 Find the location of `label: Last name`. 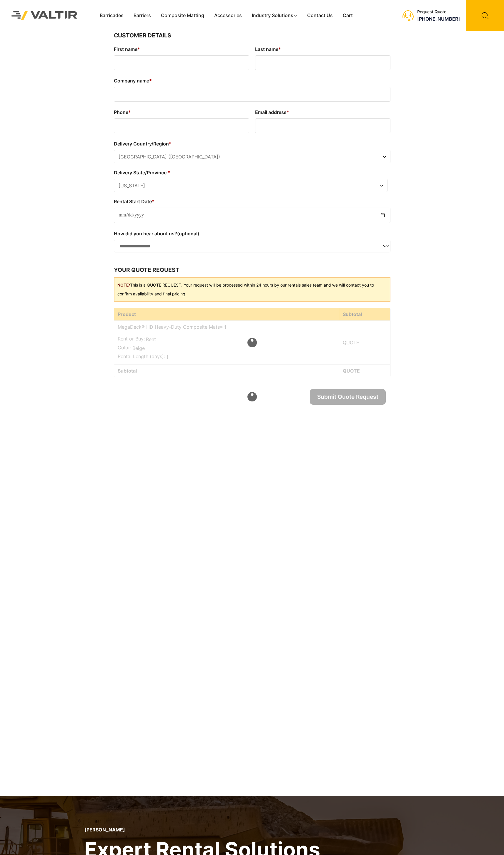

label: Last name is located at coordinates (323, 49).